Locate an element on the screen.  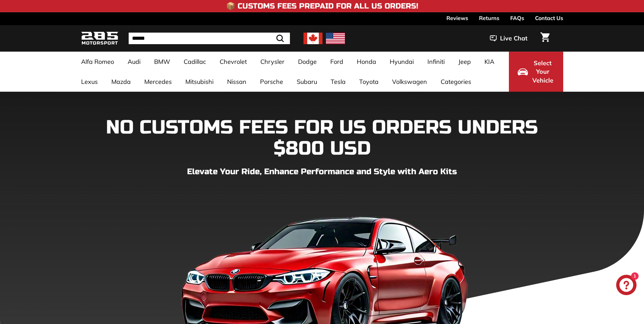
a: Volkswagen is located at coordinates (410, 81).